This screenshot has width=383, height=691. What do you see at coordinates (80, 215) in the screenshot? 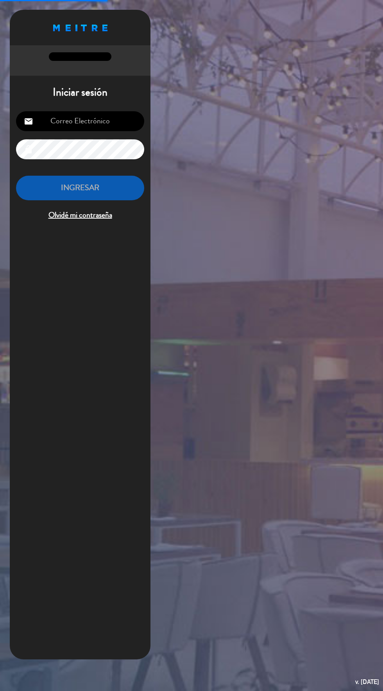
I see `span: Olvidé mi contraseña` at bounding box center [80, 215].